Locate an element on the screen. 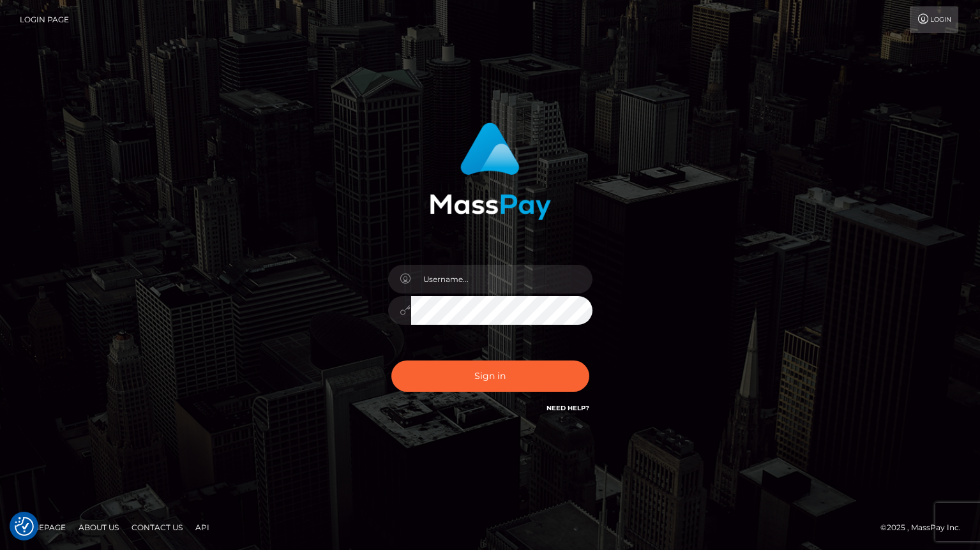  img: MassPay Login is located at coordinates (490, 171).